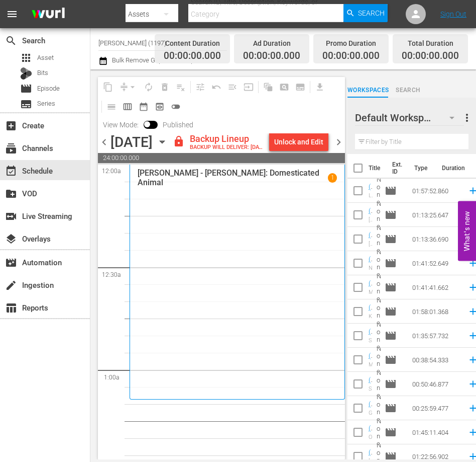 Image resolution: width=476 pixels, height=462 pixels. Describe the element at coordinates (372, 340) in the screenshot. I see `div: Stiv: No Compromise No Regrets` at that location.